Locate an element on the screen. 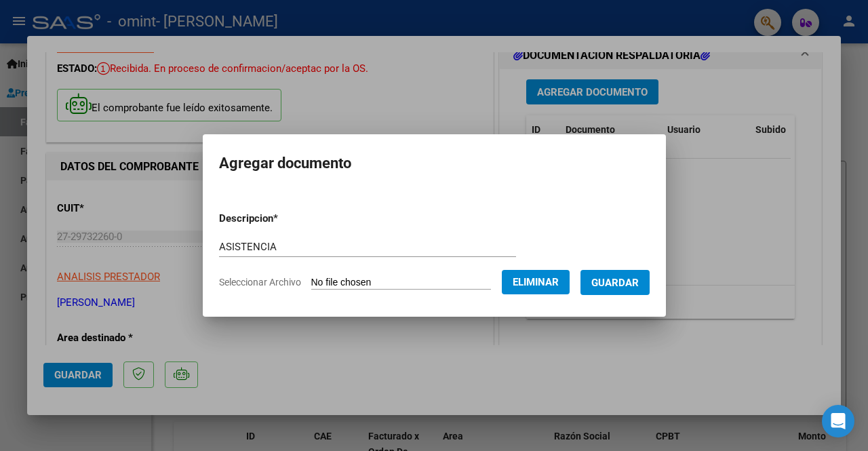 The image size is (868, 451). h2: Agregar documento is located at coordinates (434, 164).